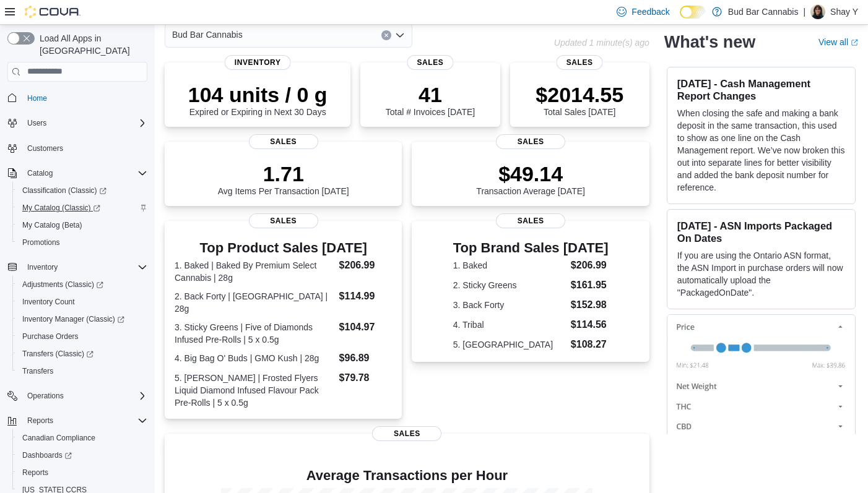  What do you see at coordinates (589, 285) in the screenshot?
I see `dd: $161.95` at bounding box center [589, 285].